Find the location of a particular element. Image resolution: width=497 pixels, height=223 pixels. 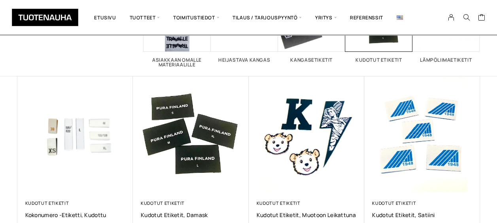

a: Kokonumero -etiketti, Kudottu is located at coordinates (75, 215).